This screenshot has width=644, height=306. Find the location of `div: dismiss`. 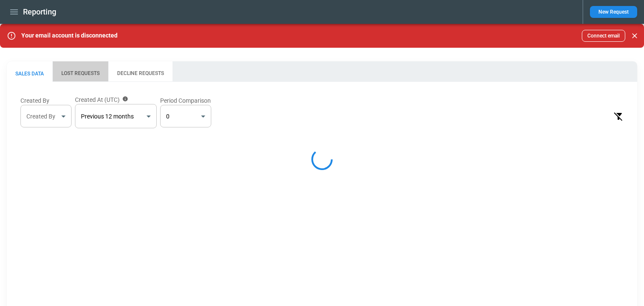

div: dismiss is located at coordinates (635, 36).